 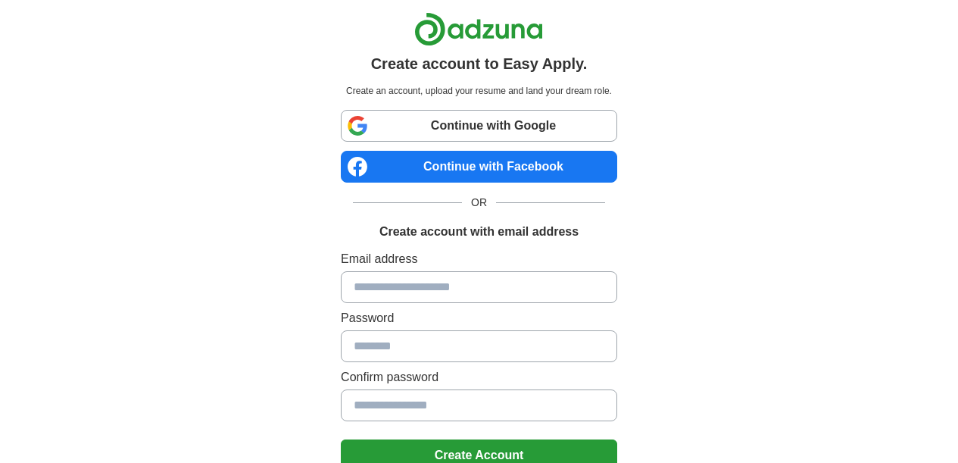 I want to click on h1: Create account to Easy Apply., so click(x=479, y=64).